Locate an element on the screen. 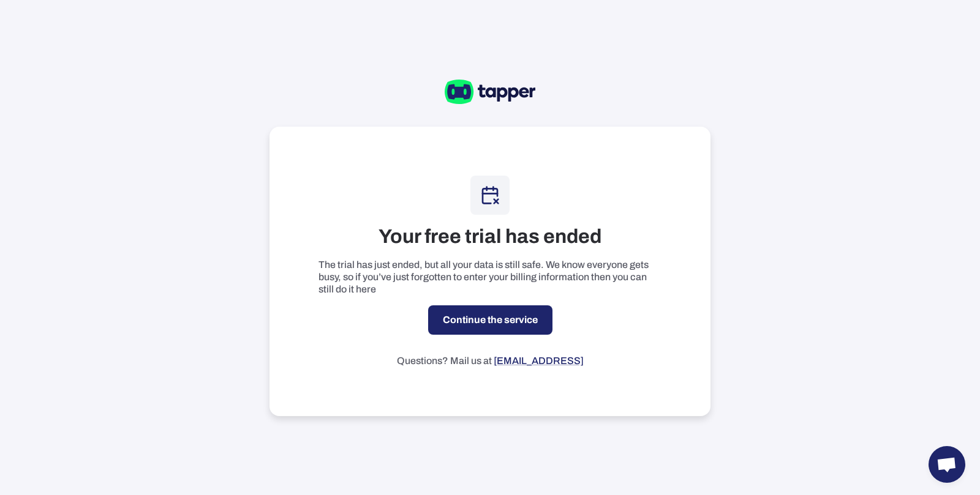  a: Continue the service is located at coordinates (490, 320).